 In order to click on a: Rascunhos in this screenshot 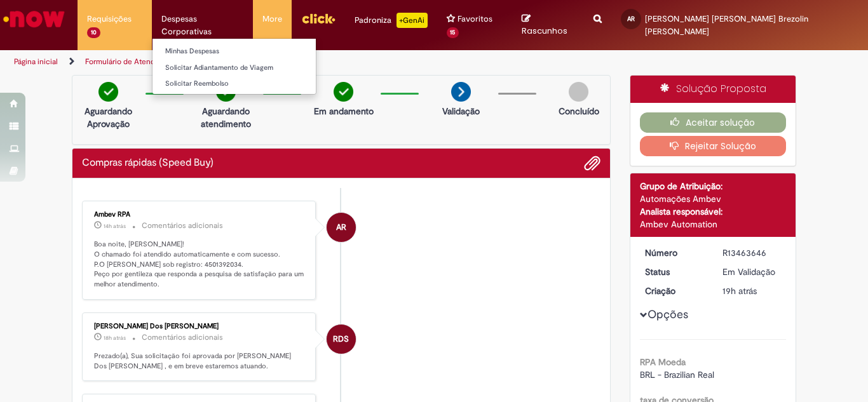, I will do `click(548, 24)`.